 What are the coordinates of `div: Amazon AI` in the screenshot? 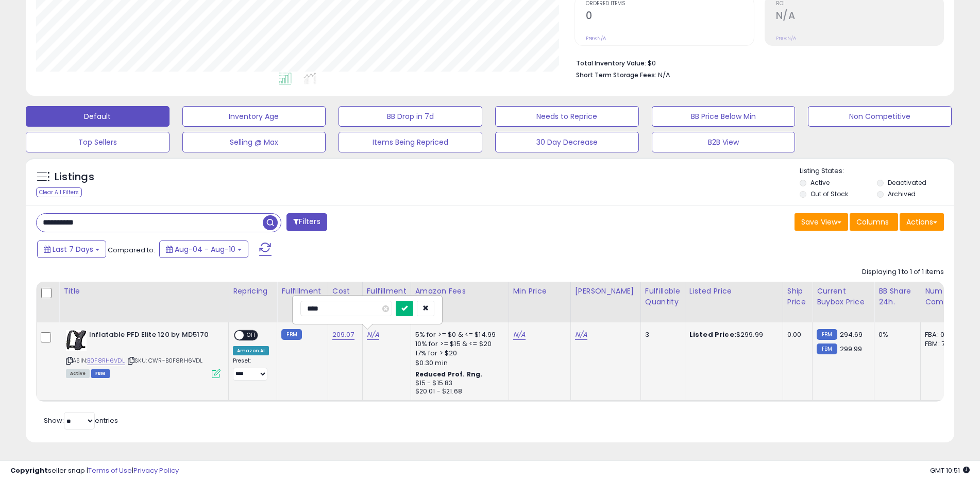 It's located at (251, 350).